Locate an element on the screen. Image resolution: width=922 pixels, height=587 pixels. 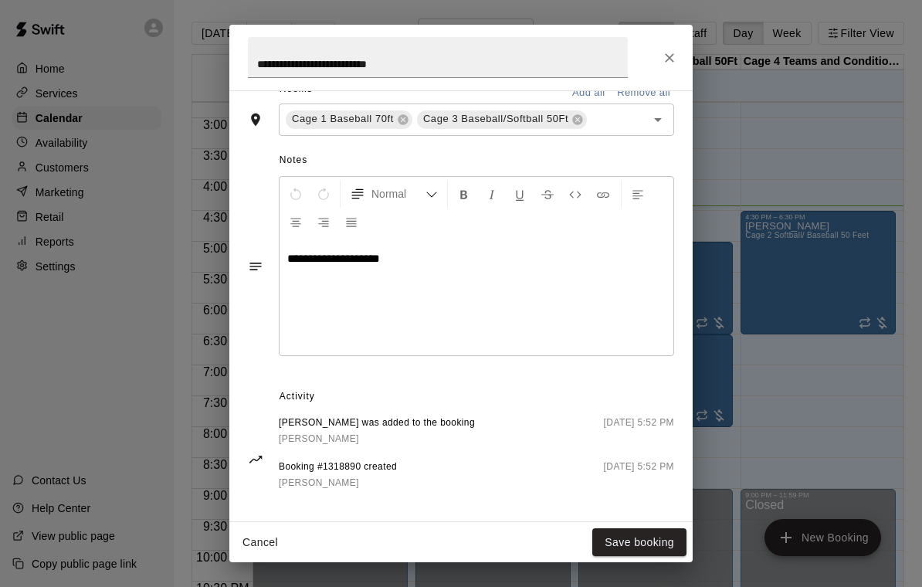
button: Close is located at coordinates (669, 58).